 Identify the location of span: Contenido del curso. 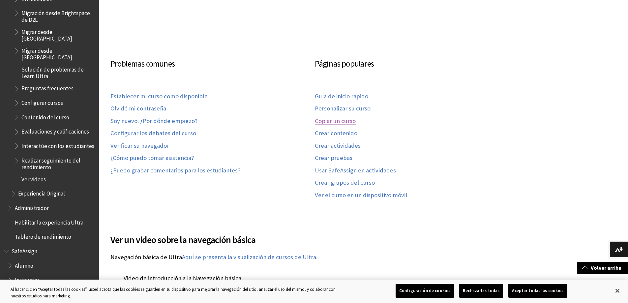
(45, 116).